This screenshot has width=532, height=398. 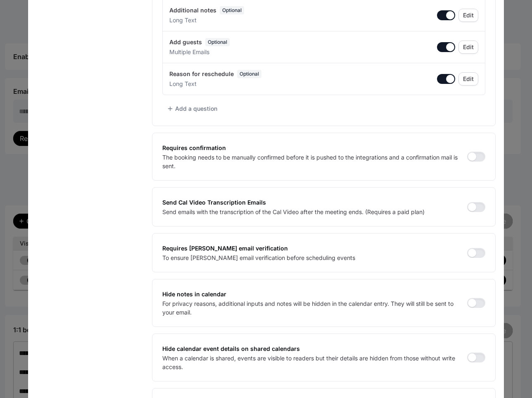 I want to click on label: Hide calendar event details on shared calendars, so click(x=231, y=349).